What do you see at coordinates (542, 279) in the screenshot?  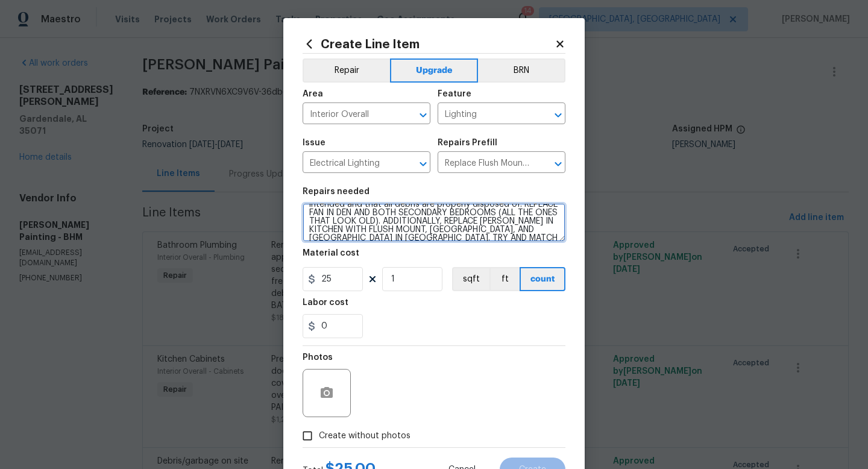 I see `button: count` at bounding box center [542, 279].